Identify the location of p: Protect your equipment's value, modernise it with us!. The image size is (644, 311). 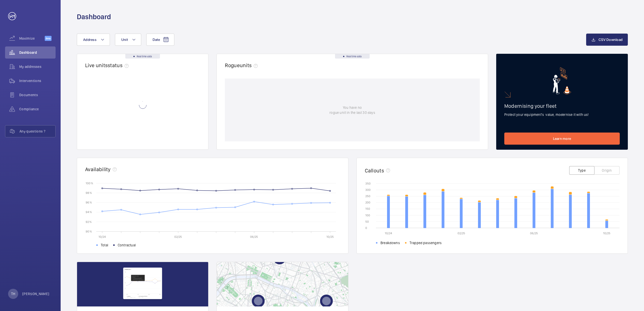
(562, 115).